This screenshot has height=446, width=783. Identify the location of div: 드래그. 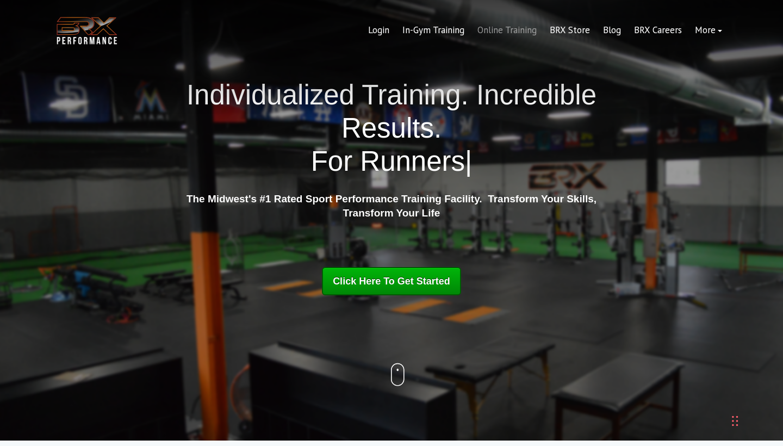
(735, 421).